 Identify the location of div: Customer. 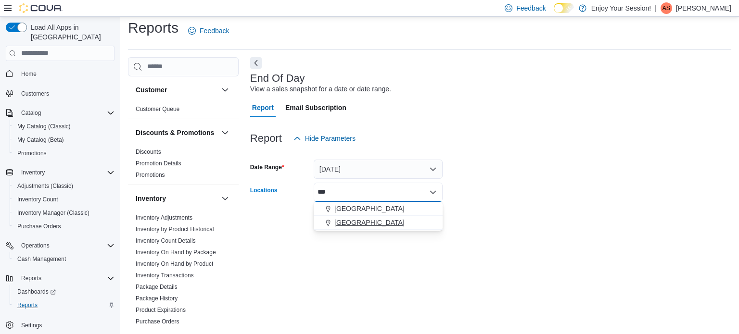
(183, 111).